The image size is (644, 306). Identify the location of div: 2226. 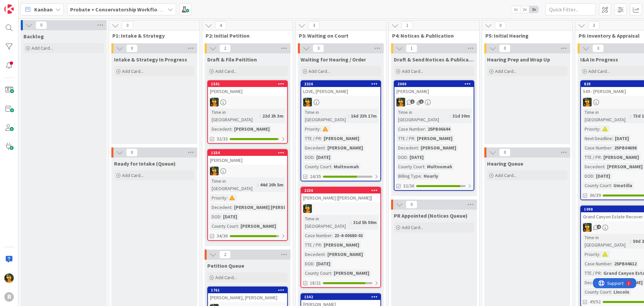
(342, 190).